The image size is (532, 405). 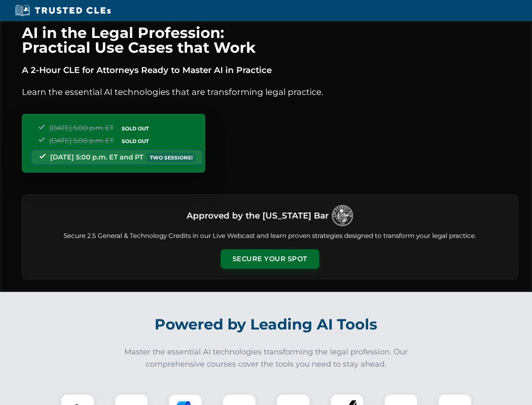 What do you see at coordinates (270, 40) in the screenshot?
I see `h1: AI in the Legal Profession: Practical Use Cases that Work` at bounding box center [270, 40].